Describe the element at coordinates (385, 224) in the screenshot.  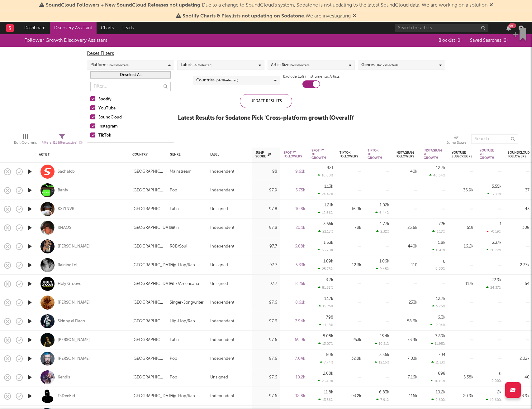
I see `div: 1.77k` at that location.